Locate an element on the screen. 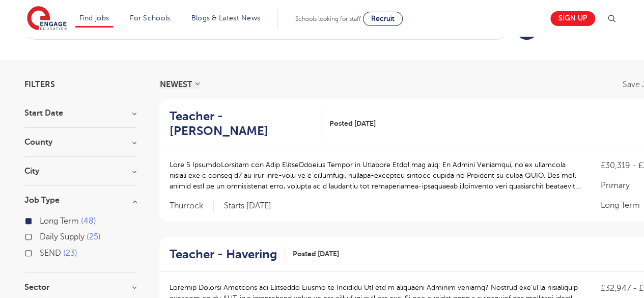  input: SEND 23 is located at coordinates (43, 251).